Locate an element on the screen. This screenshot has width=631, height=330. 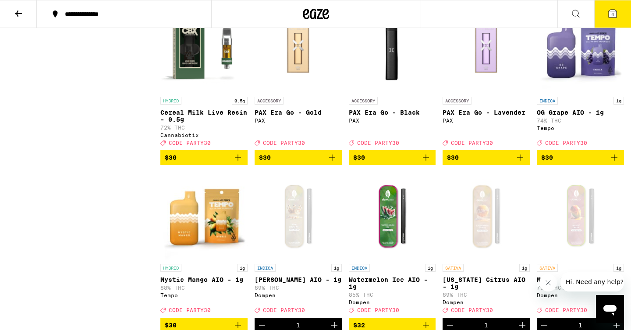
img: PAX - PAX Era Go - Lavender is located at coordinates (486, 49).